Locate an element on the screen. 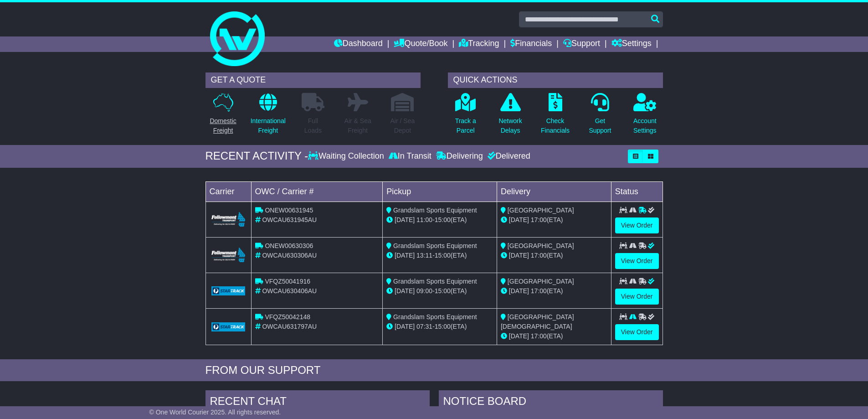  span: 07:31 is located at coordinates (425, 326).